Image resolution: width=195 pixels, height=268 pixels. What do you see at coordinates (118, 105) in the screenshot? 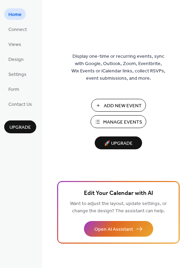
I see `button: Add New Event` at bounding box center [118, 105].